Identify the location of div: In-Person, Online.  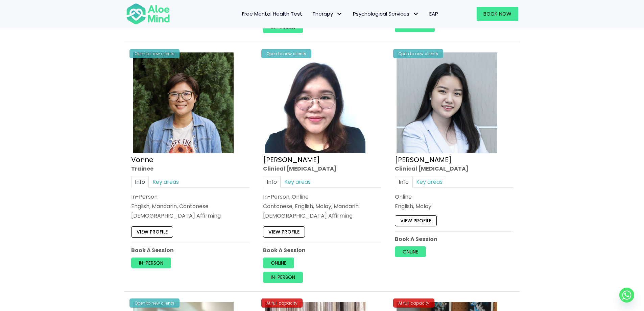
(322, 197).